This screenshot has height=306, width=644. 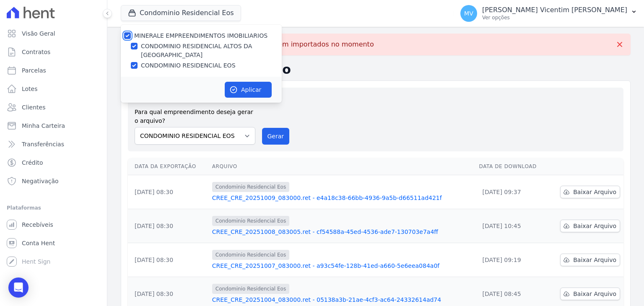 What do you see at coordinates (53, 144) in the screenshot?
I see `a: Transferências` at bounding box center [53, 144].